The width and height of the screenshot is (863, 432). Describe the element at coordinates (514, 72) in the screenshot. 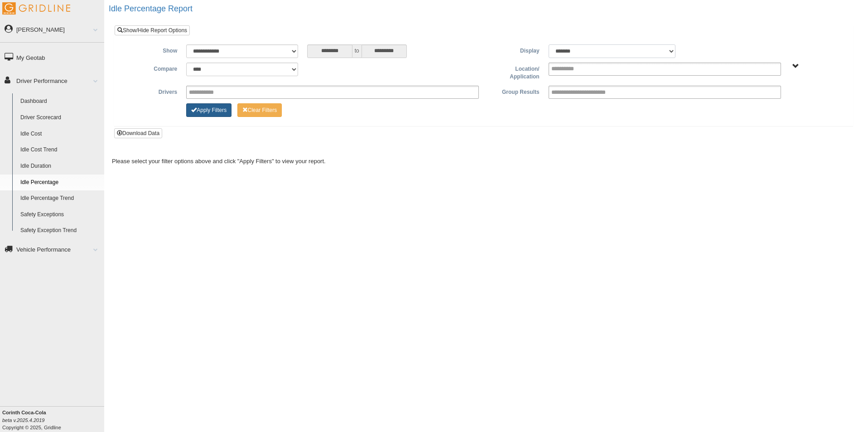

I see `label: Location/ Application` at that location.